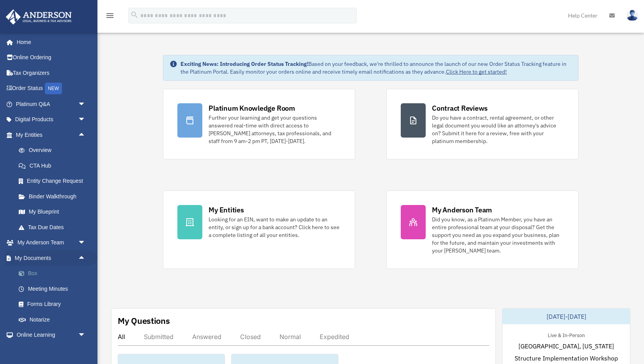 The height and width of the screenshot is (364, 644). Describe the element at coordinates (226, 210) in the screenshot. I see `div: My Entities` at that location.